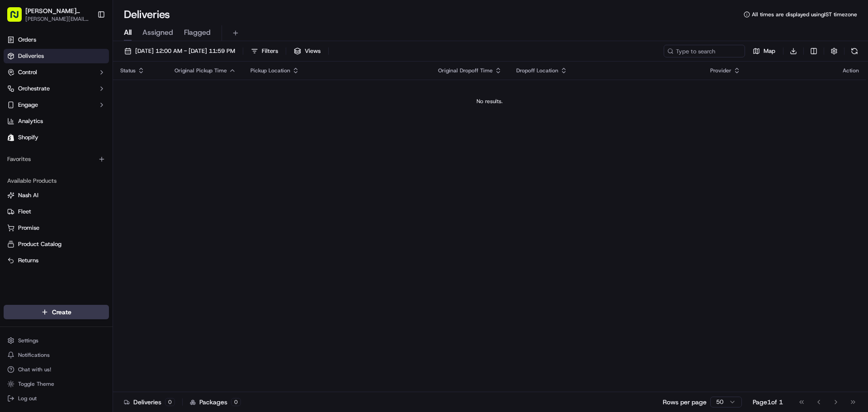  Describe the element at coordinates (56, 398) in the screenshot. I see `button: Log out` at that location.